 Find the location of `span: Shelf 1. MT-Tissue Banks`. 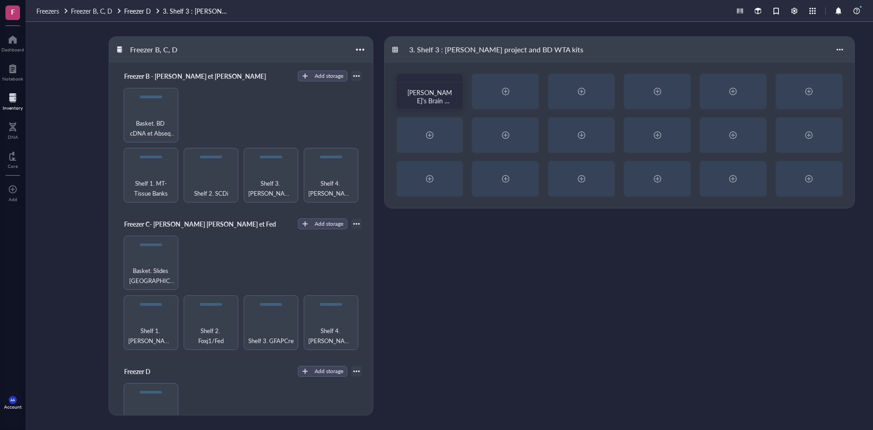

span: Shelf 1. MT-Tissue Banks is located at coordinates (151, 188).